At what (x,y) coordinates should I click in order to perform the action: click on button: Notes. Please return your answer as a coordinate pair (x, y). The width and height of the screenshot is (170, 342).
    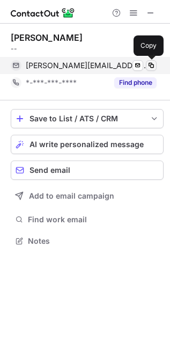
    Looking at the image, I should click on (87, 241).